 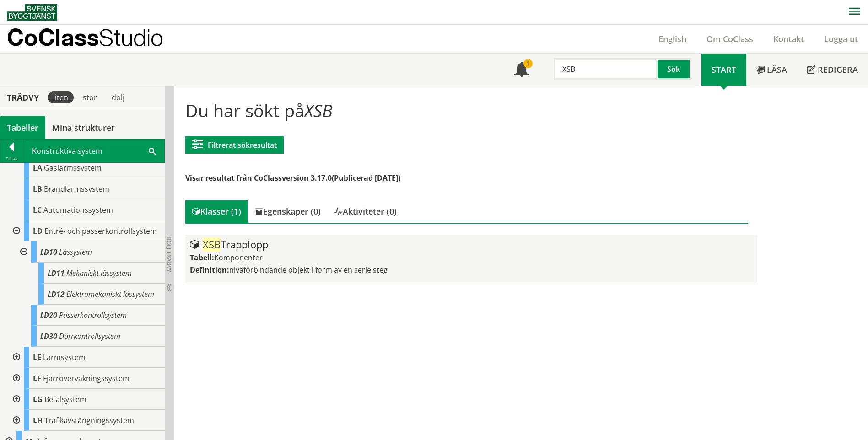 I want to click on div: Klasser (1), so click(x=216, y=211).